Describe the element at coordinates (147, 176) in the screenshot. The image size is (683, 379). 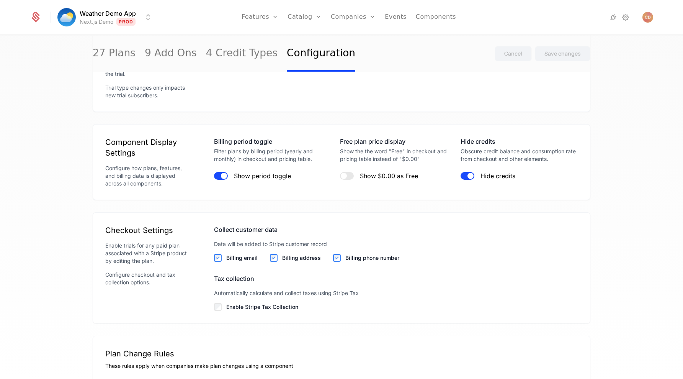
I see `div: Configure how plans, features, and billing data is displayed across all components.` at that location.